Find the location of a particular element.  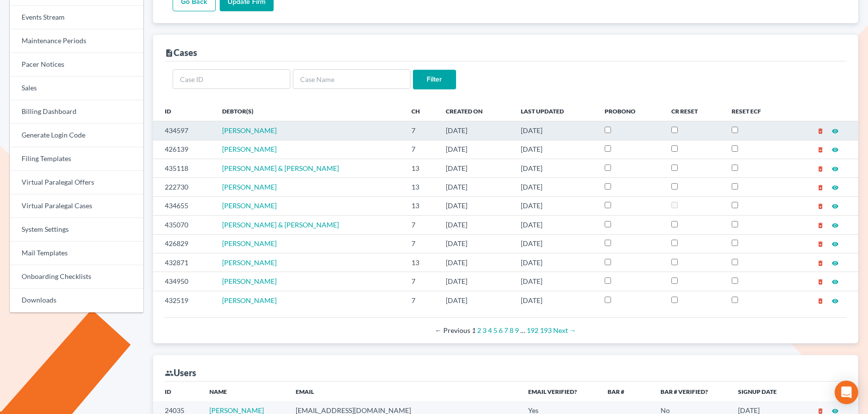

td: 434655 is located at coordinates (184, 206).